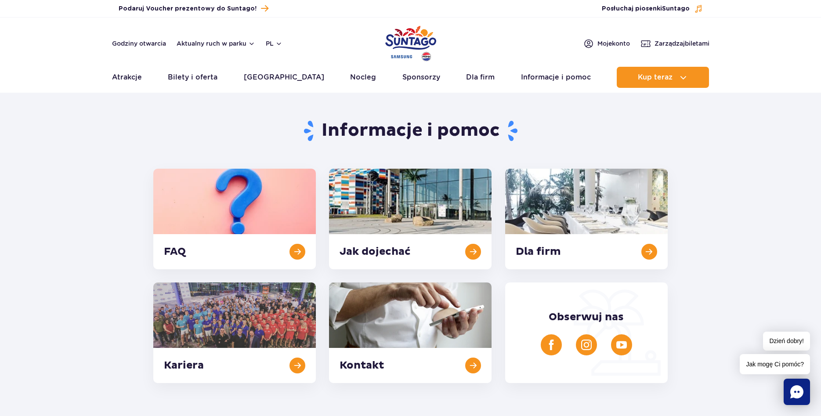 Image resolution: width=821 pixels, height=416 pixels. What do you see at coordinates (410, 131) in the screenshot?
I see `h1: Informacje i pomoc` at bounding box center [410, 131].